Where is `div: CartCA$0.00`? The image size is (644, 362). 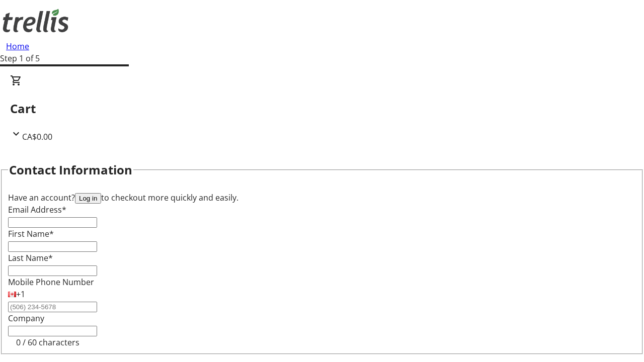 div: CartCA$0.00 is located at coordinates (322, 109).